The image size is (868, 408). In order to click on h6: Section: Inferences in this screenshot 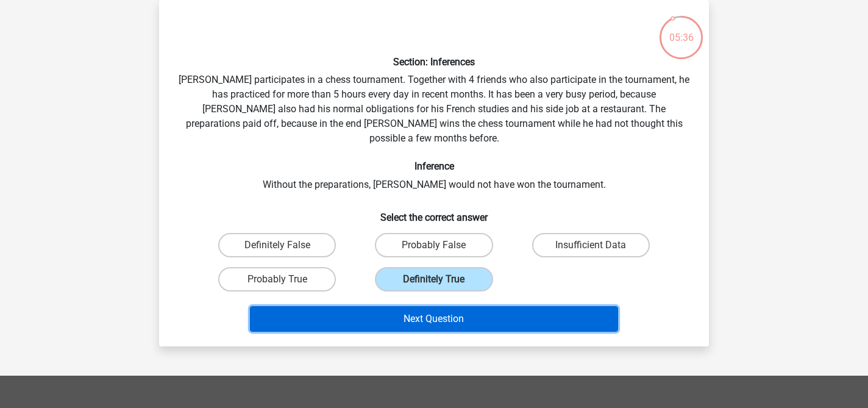, I will do `click(434, 62)`.